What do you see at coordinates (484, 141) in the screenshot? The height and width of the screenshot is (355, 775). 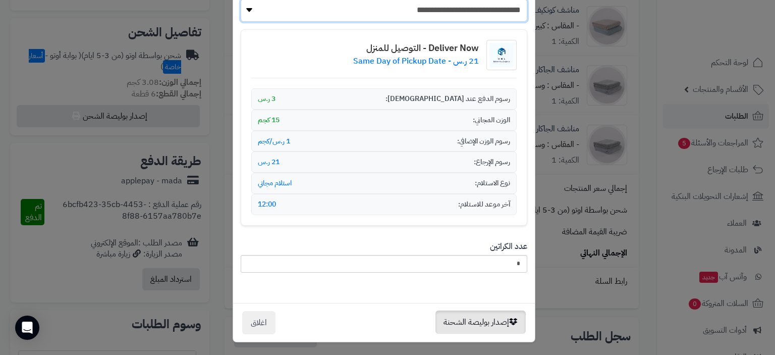 I see `span: رسوم الوزن الإضافي:` at bounding box center [484, 141].